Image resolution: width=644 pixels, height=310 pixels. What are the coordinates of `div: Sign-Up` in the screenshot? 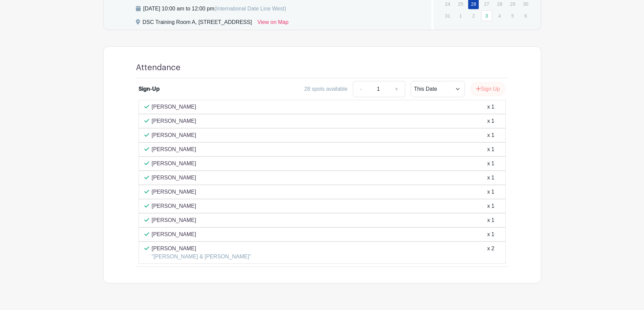 It's located at (149, 89).